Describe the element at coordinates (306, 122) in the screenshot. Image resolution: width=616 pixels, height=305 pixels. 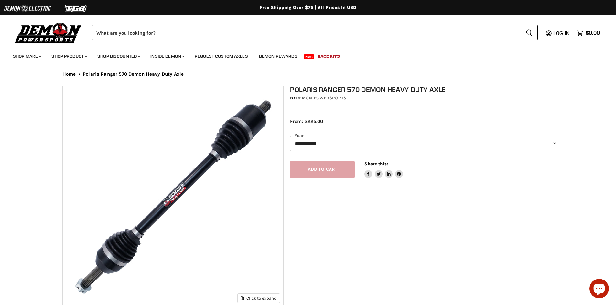
I see `span: From: $225.00` at that location.